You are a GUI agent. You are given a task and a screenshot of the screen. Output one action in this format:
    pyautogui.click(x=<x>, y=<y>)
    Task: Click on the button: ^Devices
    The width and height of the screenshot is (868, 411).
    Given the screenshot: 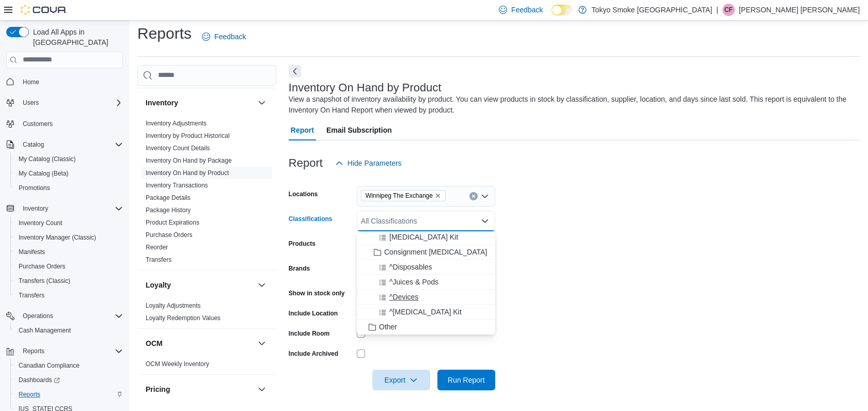 What is the action you would take?
    pyautogui.click(x=426, y=297)
    